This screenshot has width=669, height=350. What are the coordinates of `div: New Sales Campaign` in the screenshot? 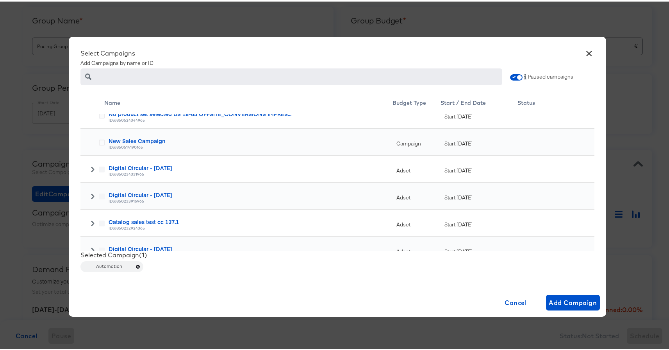 It's located at (251, 139).